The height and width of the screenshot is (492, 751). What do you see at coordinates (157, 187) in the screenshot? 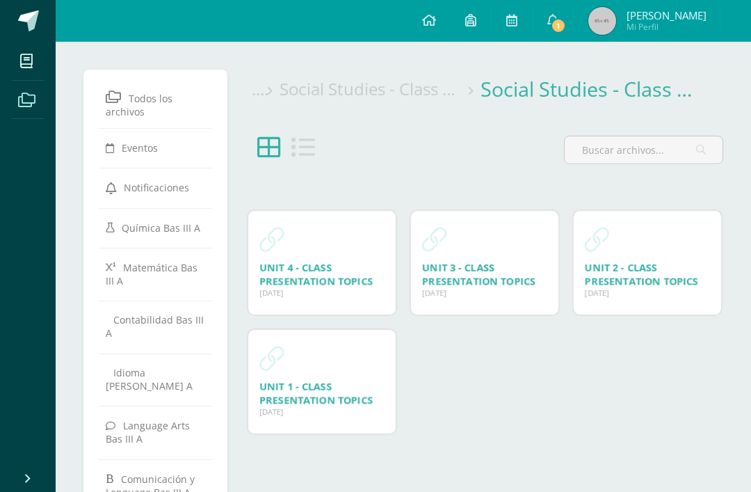
I see `span: Notificaciones` at bounding box center [157, 187].